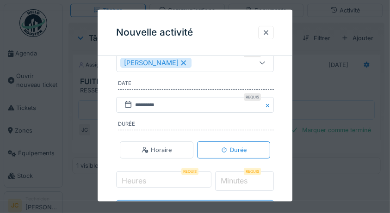 The image size is (390, 213). What do you see at coordinates (156, 150) in the screenshot?
I see `div: Horaire` at bounding box center [156, 150].